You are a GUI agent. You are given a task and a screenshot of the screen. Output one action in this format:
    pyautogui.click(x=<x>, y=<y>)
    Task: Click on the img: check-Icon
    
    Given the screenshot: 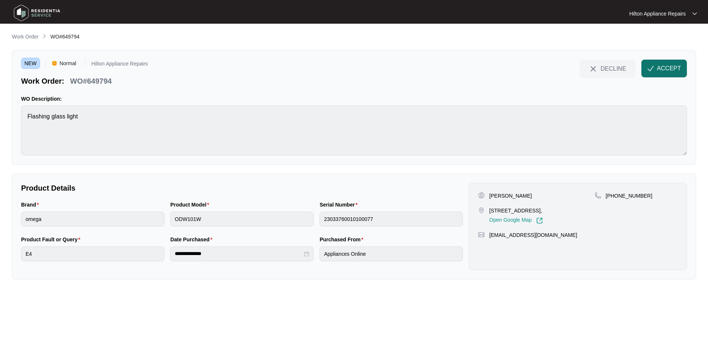 What is the action you would take?
    pyautogui.click(x=651, y=69)
    